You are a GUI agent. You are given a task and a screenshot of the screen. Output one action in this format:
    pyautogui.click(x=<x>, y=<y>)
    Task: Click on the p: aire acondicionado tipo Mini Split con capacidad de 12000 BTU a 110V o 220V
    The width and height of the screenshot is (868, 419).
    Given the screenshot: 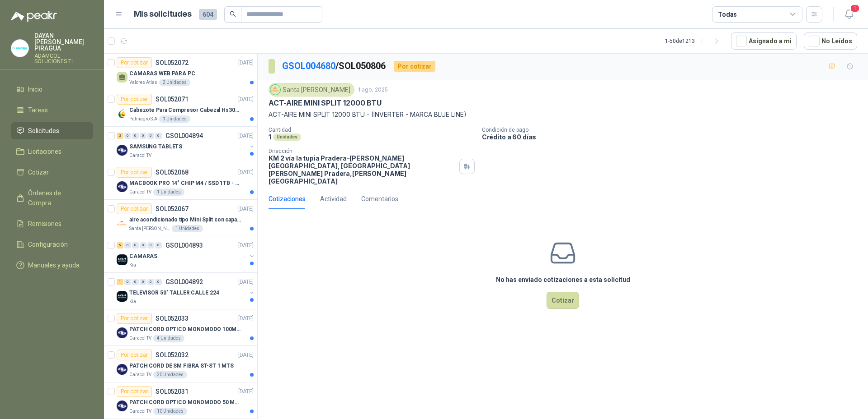 What is the action you would take?
    pyautogui.click(x=186, y=220)
    